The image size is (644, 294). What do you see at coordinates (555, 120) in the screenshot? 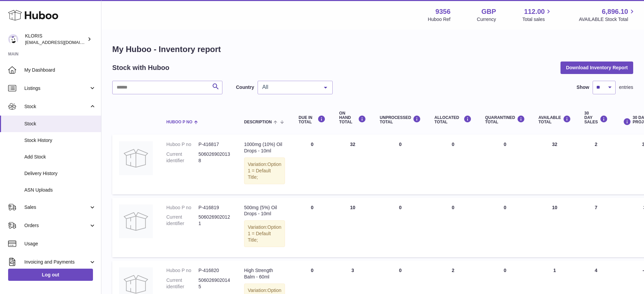
I see `div: AVAILABLE Total` at bounding box center [555, 120].